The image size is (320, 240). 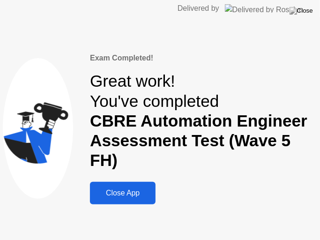 I want to click on img: Delivered by Rosalyn, so click(x=263, y=8).